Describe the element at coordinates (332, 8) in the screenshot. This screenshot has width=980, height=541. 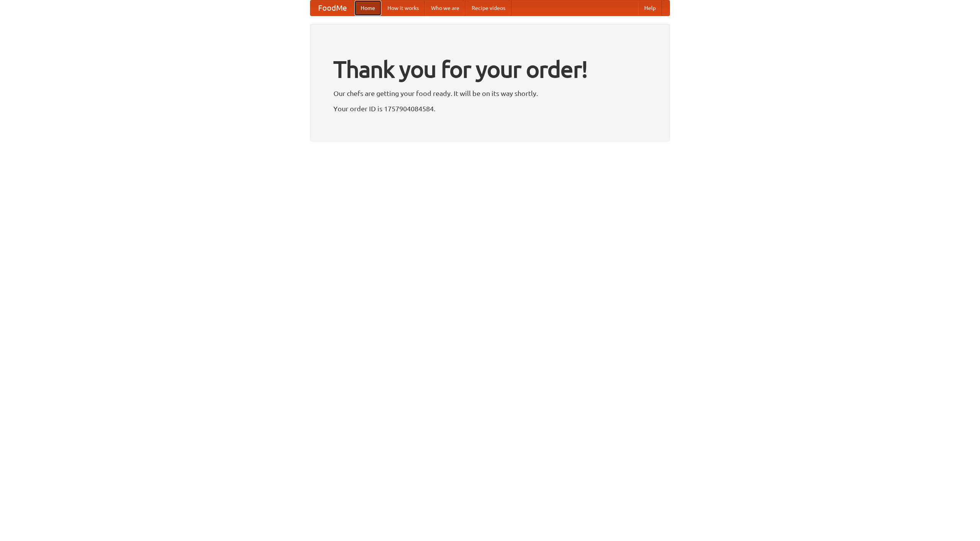
I see `a: FoodMe` at that location.